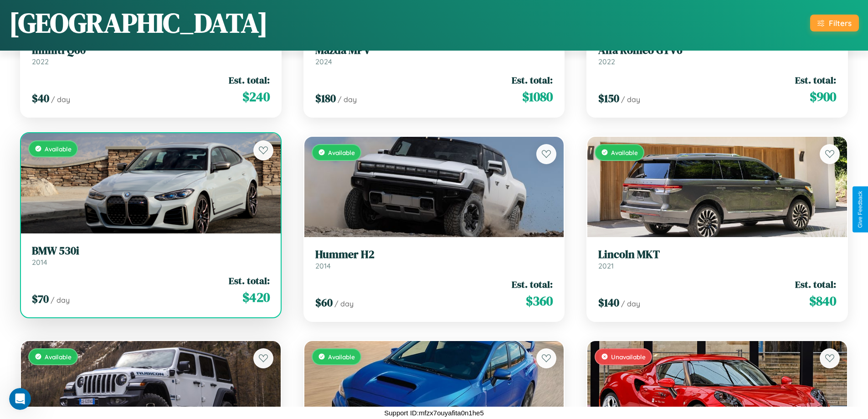 The width and height of the screenshot is (868, 419). Describe the element at coordinates (823, 301) in the screenshot. I see `span: $ 840` at that location.